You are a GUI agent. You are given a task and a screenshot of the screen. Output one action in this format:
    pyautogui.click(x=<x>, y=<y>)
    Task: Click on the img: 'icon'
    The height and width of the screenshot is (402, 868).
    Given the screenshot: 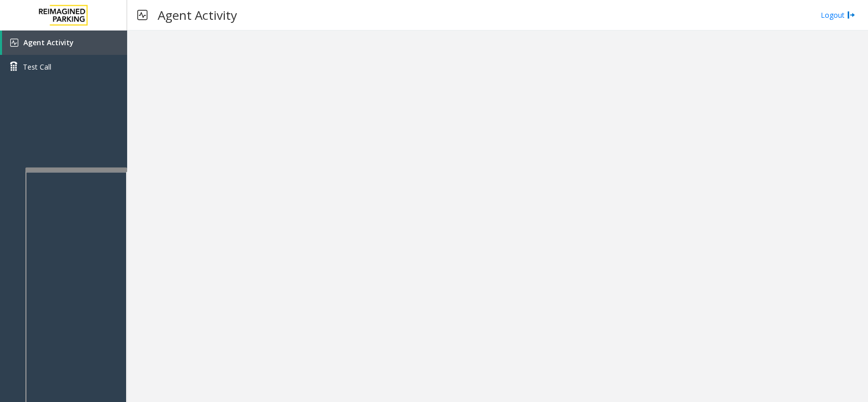 What is the action you would take?
    pyautogui.click(x=14, y=43)
    